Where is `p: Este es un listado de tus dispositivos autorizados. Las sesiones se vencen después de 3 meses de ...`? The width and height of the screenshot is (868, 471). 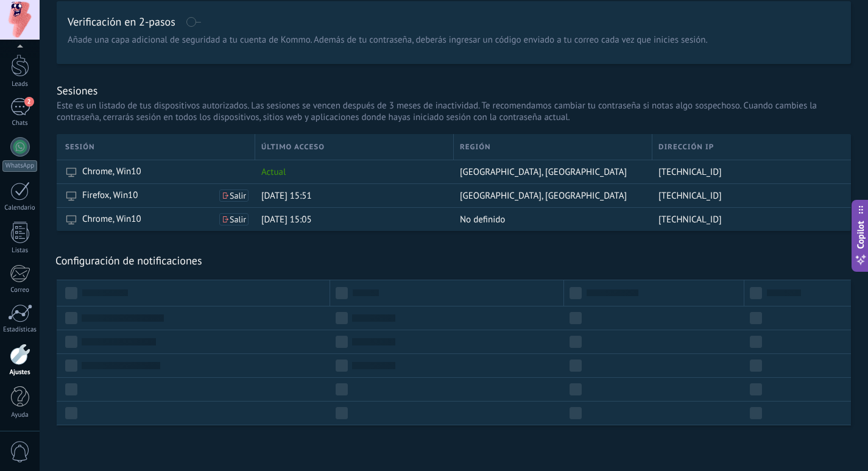
p: Este es un listado de tus dispositivos autorizados. Las sesiones se vencen después de 3 meses de ... is located at coordinates (454, 112).